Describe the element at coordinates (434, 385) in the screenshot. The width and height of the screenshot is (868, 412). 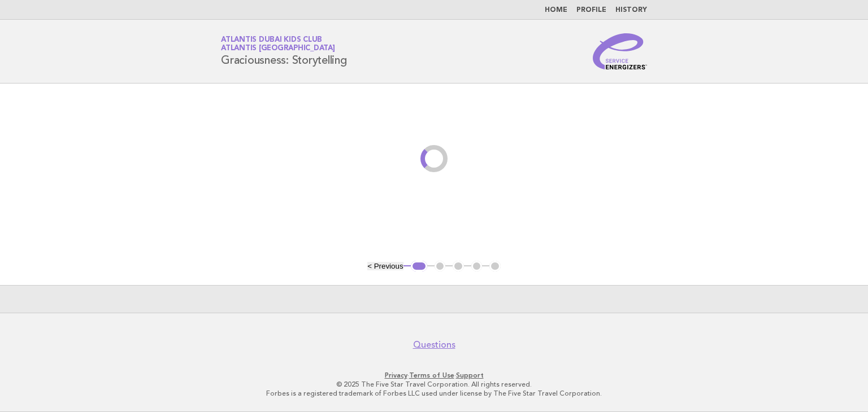
I see `p: © 2025 The Five Star Travel Corporation. All rights reserved.` at that location.